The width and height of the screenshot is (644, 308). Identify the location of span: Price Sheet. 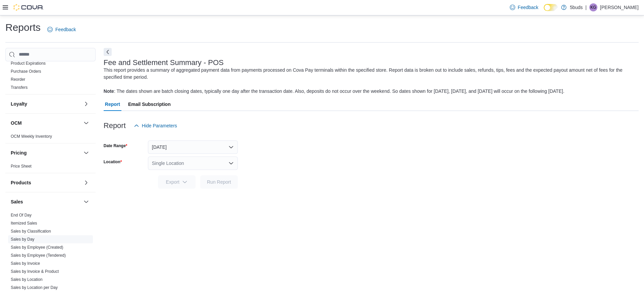
(21, 166).